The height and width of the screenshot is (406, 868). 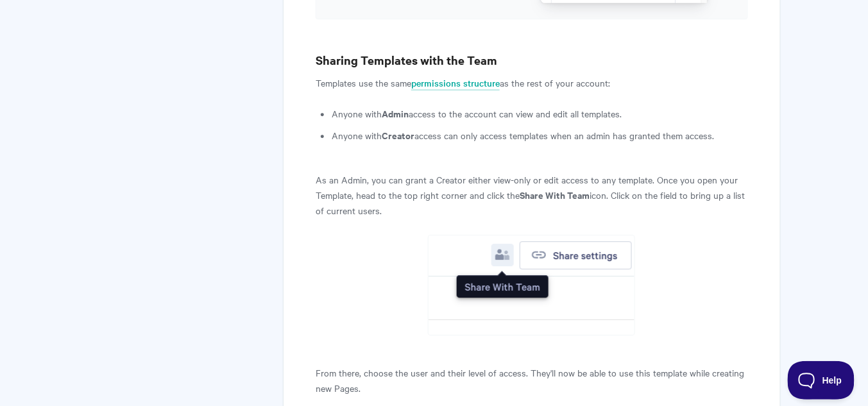 What do you see at coordinates (395, 112) in the screenshot?
I see `strong: Admin` at bounding box center [395, 112].